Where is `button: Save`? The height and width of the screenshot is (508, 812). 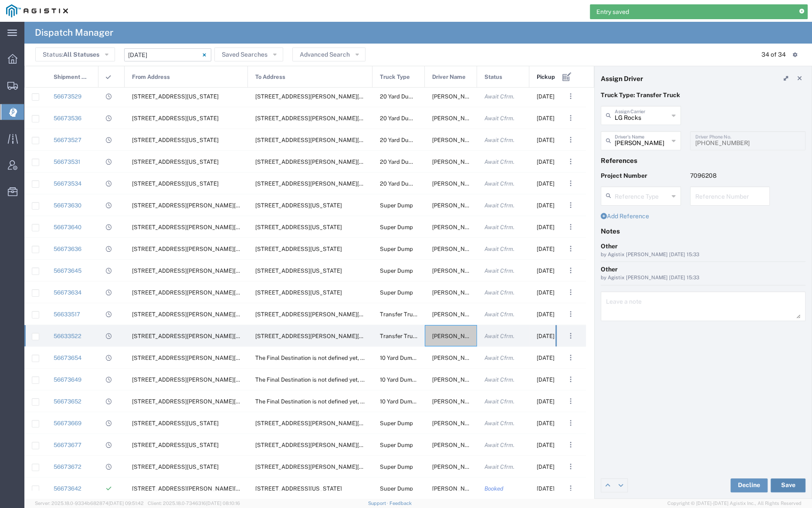
button: Save is located at coordinates (788, 485).